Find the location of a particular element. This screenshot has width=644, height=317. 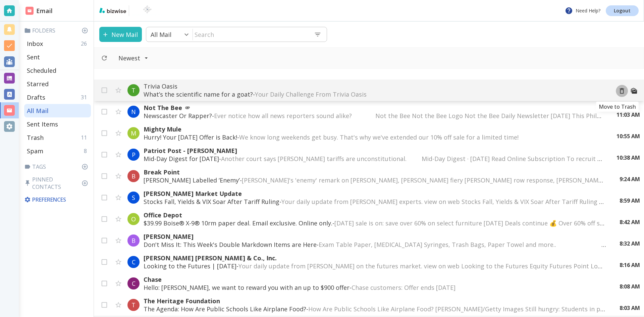

button: New Mail is located at coordinates (121, 34).